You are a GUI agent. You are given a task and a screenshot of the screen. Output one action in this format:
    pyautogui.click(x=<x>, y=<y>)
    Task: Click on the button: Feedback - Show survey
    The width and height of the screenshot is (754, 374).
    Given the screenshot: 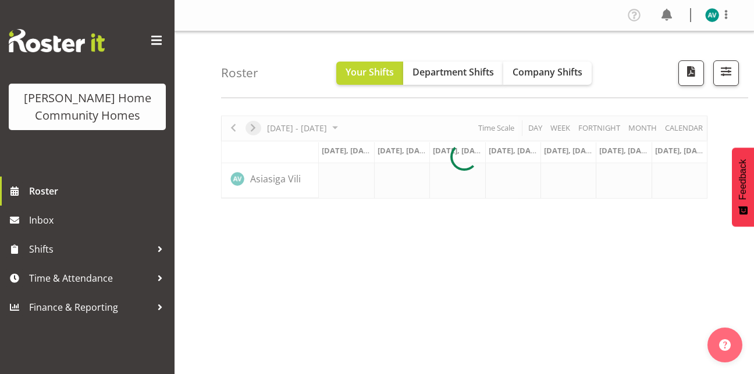 What is the action you would take?
    pyautogui.click(x=743, y=187)
    